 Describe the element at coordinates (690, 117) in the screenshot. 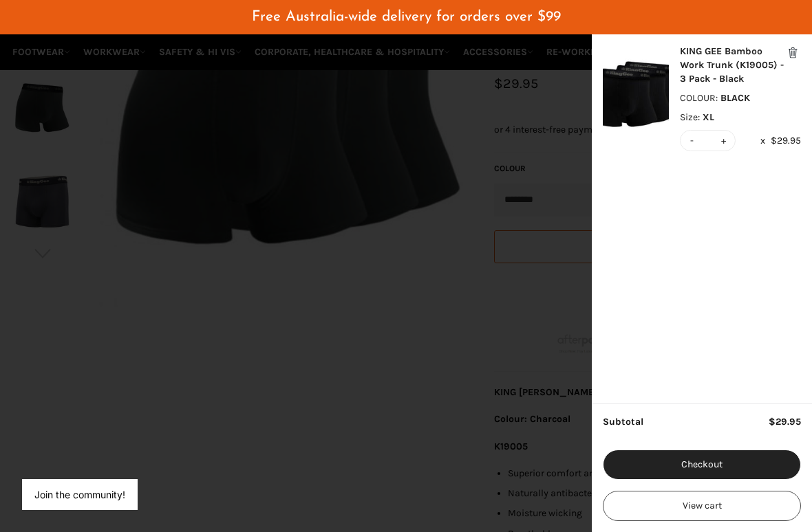

I see `span: Size :` at that location.